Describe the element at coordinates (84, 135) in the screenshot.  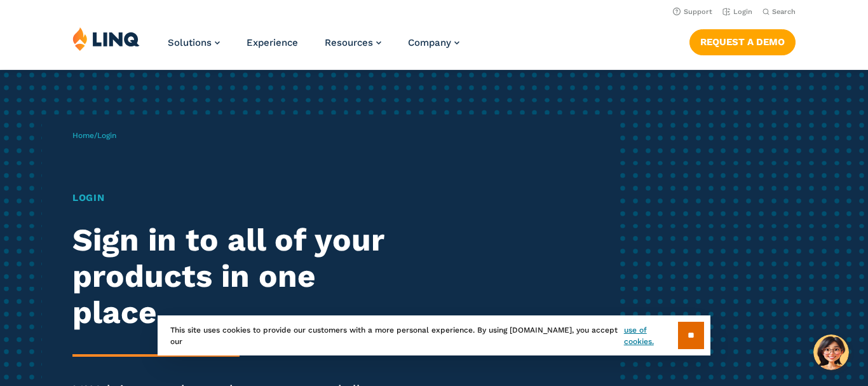
I see `a: Home` at that location.